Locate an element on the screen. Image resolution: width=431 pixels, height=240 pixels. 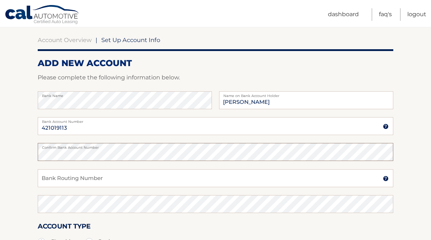
h2: ADD NEW ACCOUNT is located at coordinates (215, 63).